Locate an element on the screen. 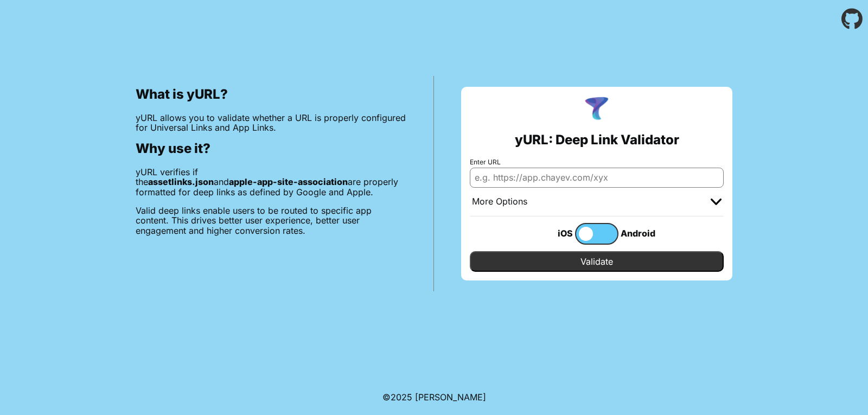 The width and height of the screenshot is (868, 415). b: assetlinks.json is located at coordinates (181, 182).